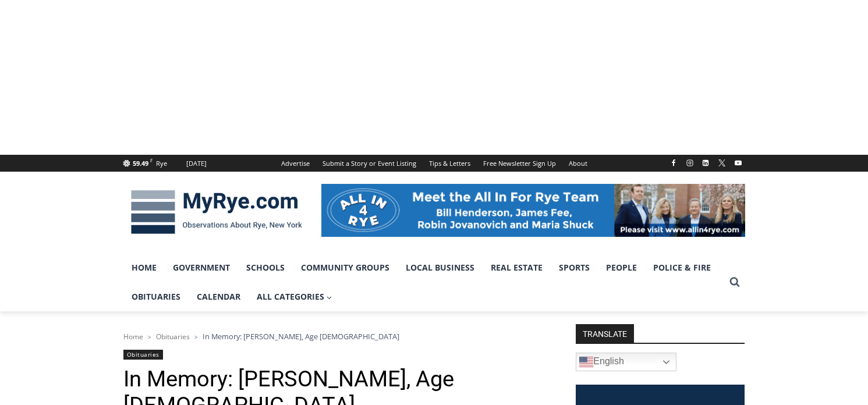 This screenshot has width=868, height=405. Describe the element at coordinates (682, 268) in the screenshot. I see `a: Police & Fire` at that location.